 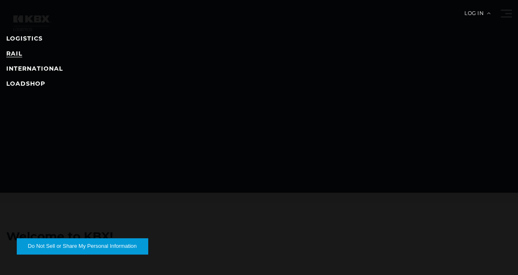 I want to click on a: INTERNATIONAL, so click(x=34, y=69).